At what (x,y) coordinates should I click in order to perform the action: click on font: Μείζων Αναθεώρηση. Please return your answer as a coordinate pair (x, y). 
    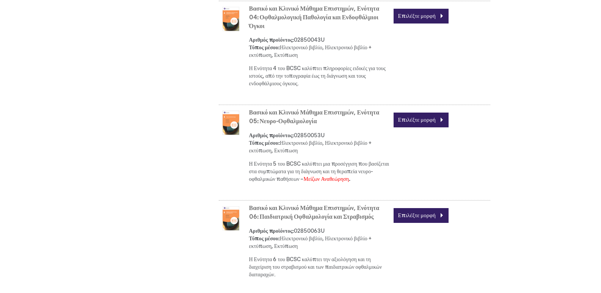
    Looking at the image, I should click on (327, 179).